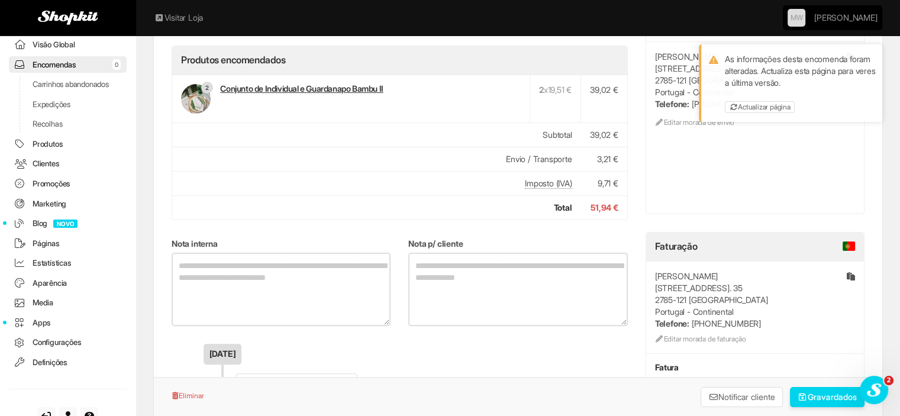 Image resolution: width=900 pixels, height=416 pixels. Describe the element at coordinates (851, 276) in the screenshot. I see `a: Copiar endereço de faturação` at that location.